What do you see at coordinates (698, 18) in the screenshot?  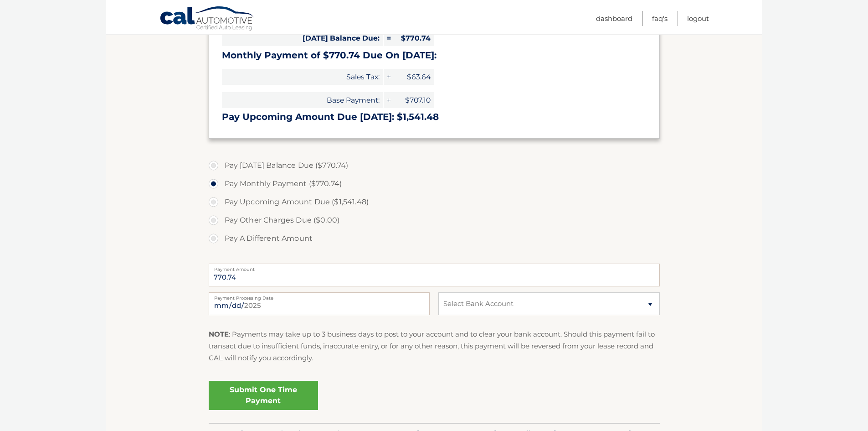 I see `a: Logout` at bounding box center [698, 18].